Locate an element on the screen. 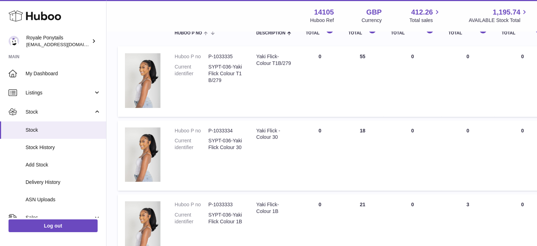  span: My Dashboard is located at coordinates (63, 74).